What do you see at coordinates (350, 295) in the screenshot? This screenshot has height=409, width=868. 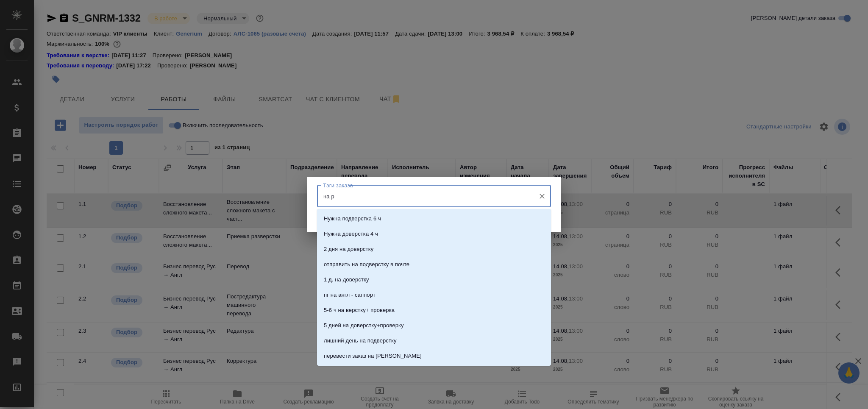 I see `p: пг на англ - саппорт` at bounding box center [350, 295].